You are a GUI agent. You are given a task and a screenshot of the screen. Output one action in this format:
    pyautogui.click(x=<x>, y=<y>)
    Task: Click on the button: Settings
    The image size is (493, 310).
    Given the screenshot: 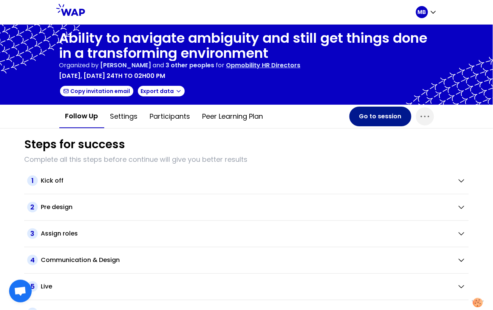 What is the action you would take?
    pyautogui.click(x=124, y=116)
    